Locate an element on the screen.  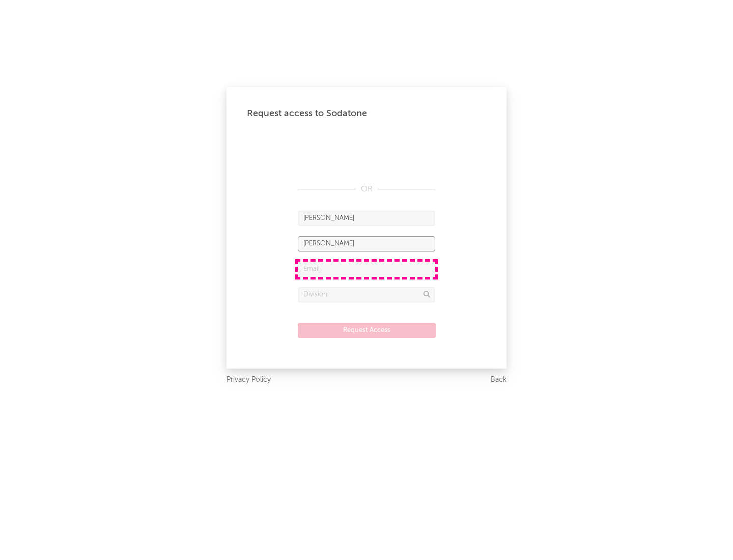
input: Email is located at coordinates (366, 270).